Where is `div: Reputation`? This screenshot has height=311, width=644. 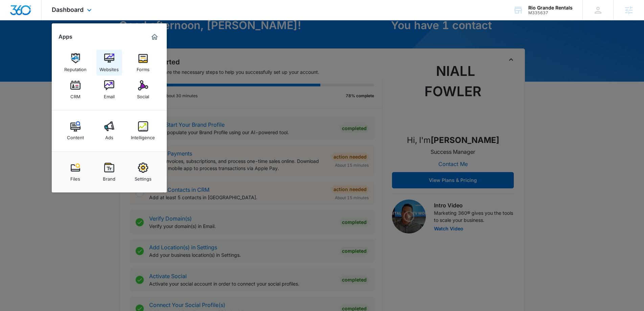 div: Reputation is located at coordinates (75, 68).